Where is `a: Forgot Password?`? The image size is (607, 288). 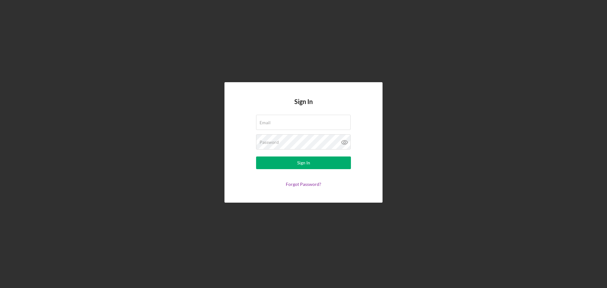
a: Forgot Password? is located at coordinates (304, 184).